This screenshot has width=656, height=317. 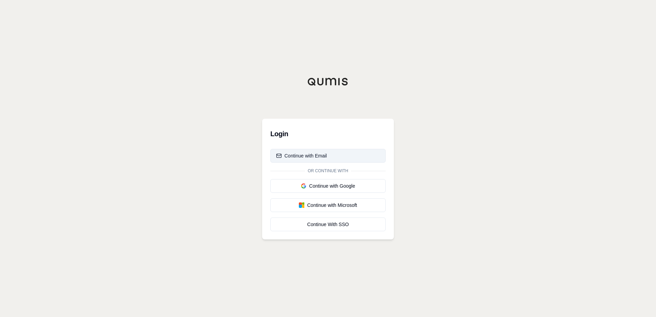 What do you see at coordinates (328, 205) in the screenshot?
I see `button: Continue with Microsoft` at bounding box center [328, 205].